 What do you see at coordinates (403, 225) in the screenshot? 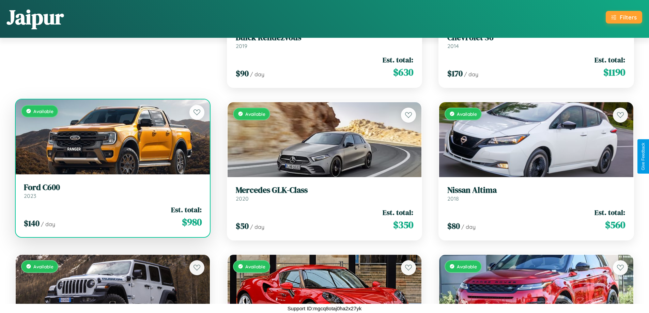
I see `span: $ 350` at bounding box center [403, 225].